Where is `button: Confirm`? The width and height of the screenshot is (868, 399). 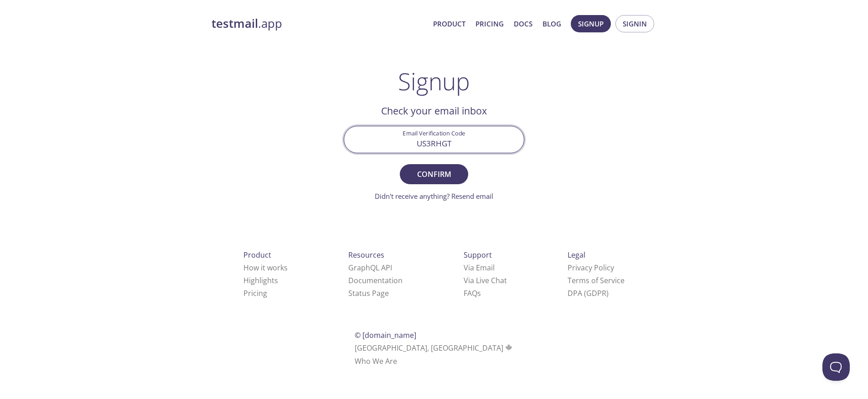
button: Confirm is located at coordinates (434, 174).